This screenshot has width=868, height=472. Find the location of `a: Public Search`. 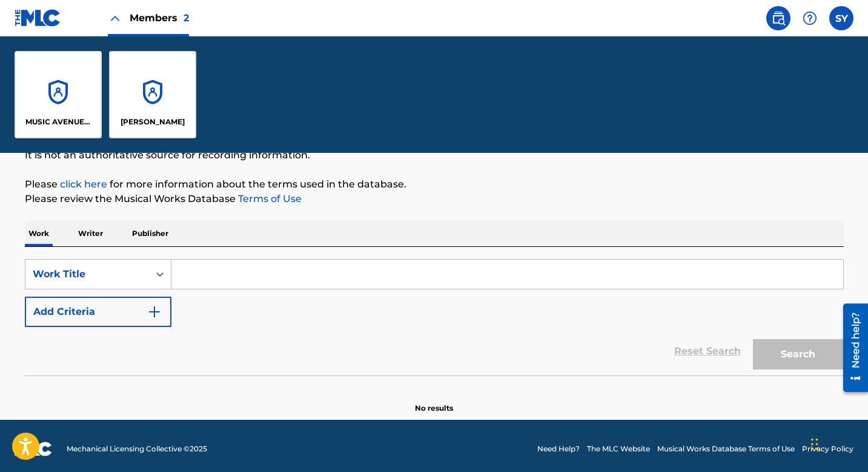

a: Public Search is located at coordinates (778, 18).